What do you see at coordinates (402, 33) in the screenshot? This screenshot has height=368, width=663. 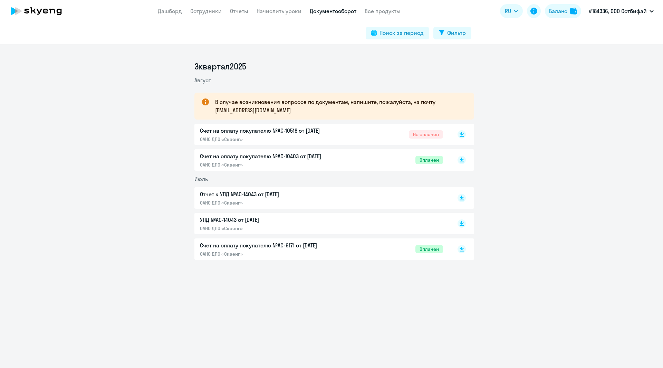 I see `div: Поиск за период` at bounding box center [402, 33].